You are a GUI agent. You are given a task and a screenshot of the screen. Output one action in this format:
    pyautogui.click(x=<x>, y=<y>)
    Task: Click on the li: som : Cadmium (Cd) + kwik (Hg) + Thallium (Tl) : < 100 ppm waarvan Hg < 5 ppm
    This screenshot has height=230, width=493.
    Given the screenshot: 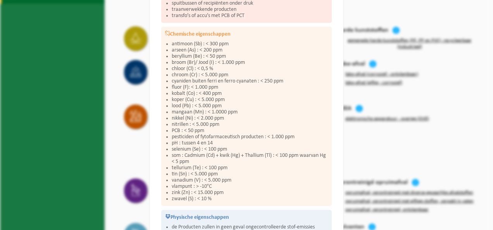 What is the action you would take?
    pyautogui.click(x=250, y=159)
    